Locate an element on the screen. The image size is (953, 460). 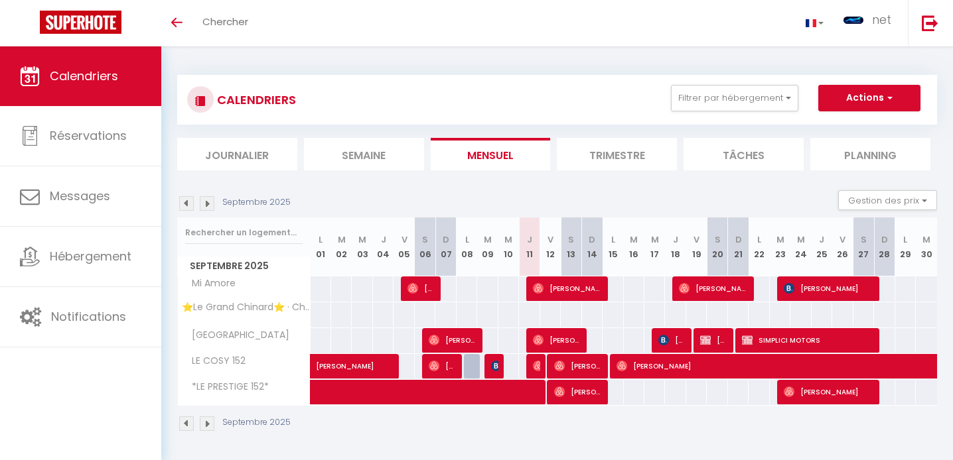
th: 23 is located at coordinates (779, 247).